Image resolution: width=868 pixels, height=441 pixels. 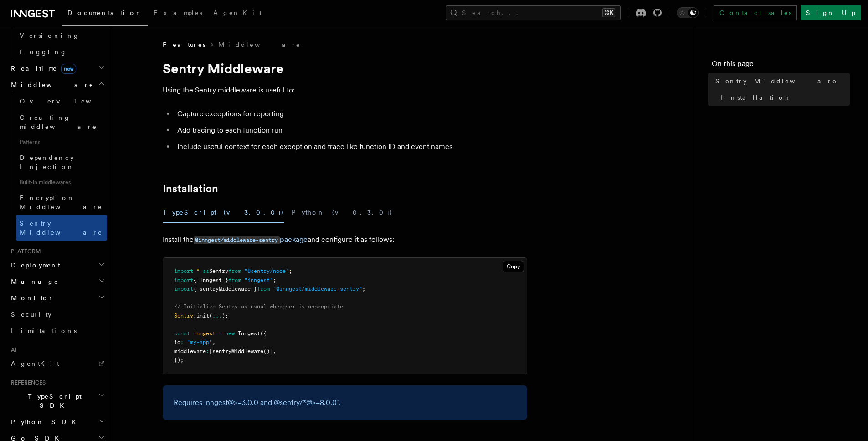 I want to click on span: sentryMiddleware, so click(x=238, y=351).